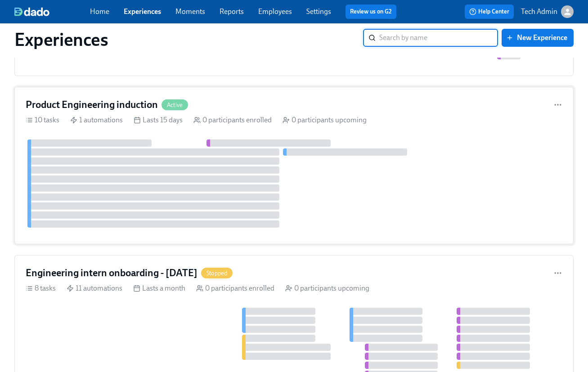  Describe the element at coordinates (190, 11) in the screenshot. I see `a: Moments` at that location.